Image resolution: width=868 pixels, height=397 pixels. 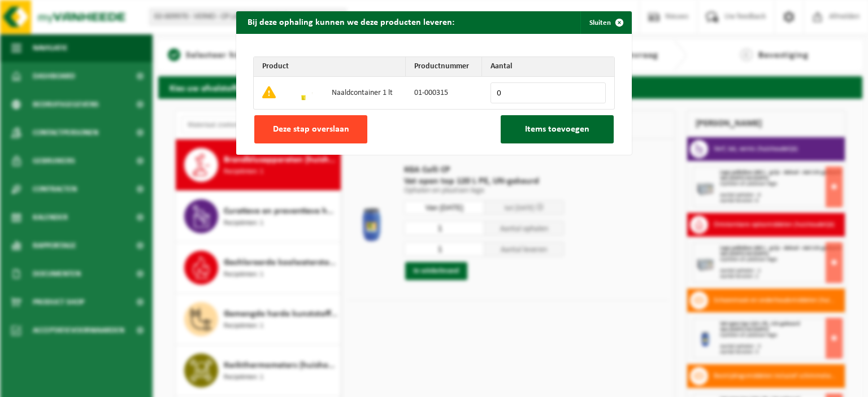 I want to click on th: Productnummer, so click(x=443, y=66).